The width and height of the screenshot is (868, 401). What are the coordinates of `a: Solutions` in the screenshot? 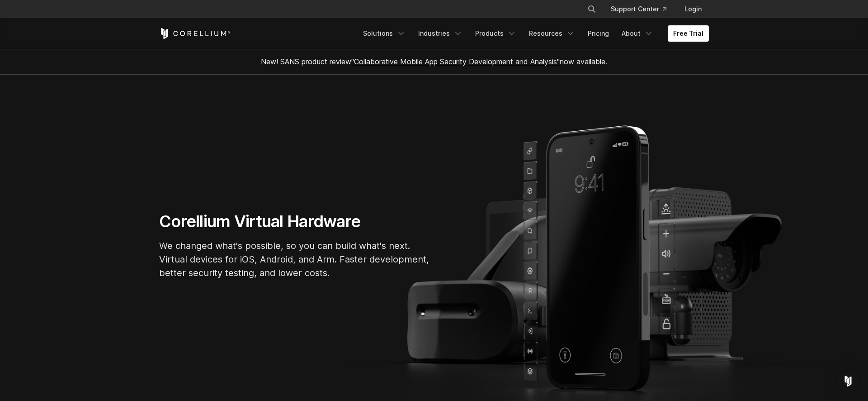 It's located at (384, 34).